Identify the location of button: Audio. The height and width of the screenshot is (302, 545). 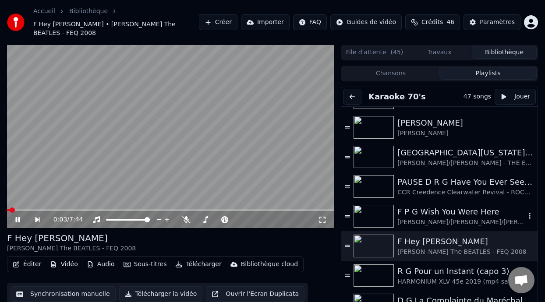
(101, 265).